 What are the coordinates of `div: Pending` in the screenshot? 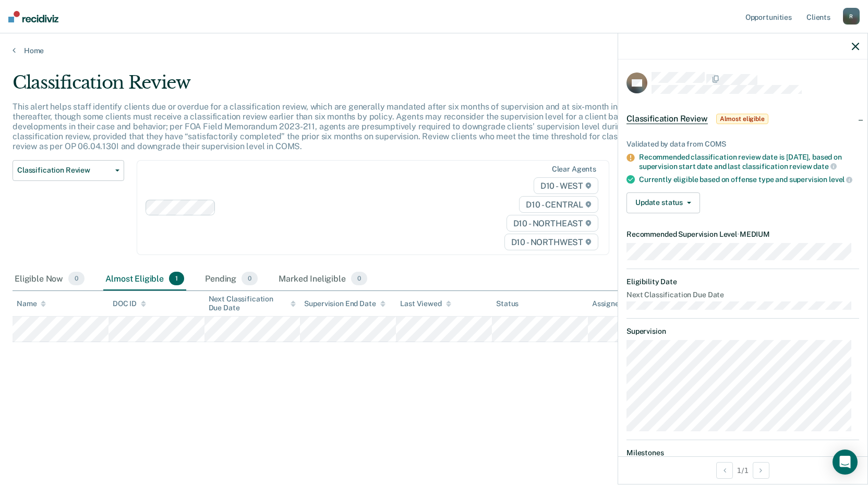 It's located at (231, 279).